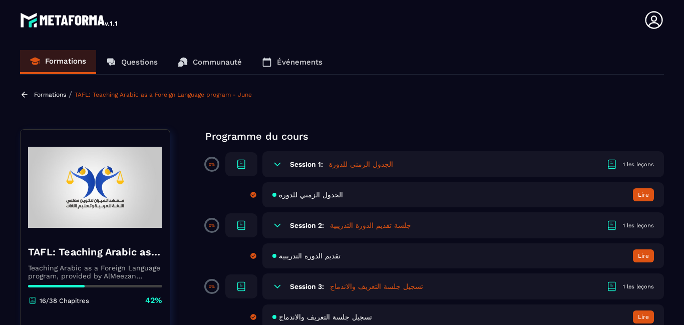 This screenshot has width=684, height=325. Describe the element at coordinates (299, 62) in the screenshot. I see `p: Événements` at that location.